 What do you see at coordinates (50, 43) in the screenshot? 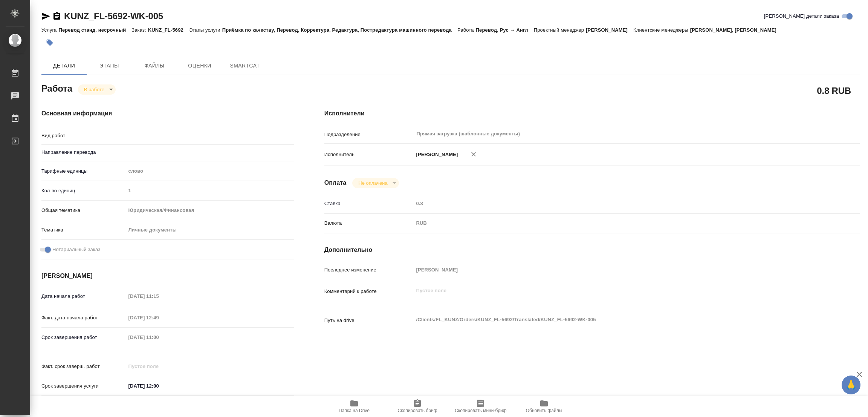
I see `button: Добавить тэг` at bounding box center [50, 43].